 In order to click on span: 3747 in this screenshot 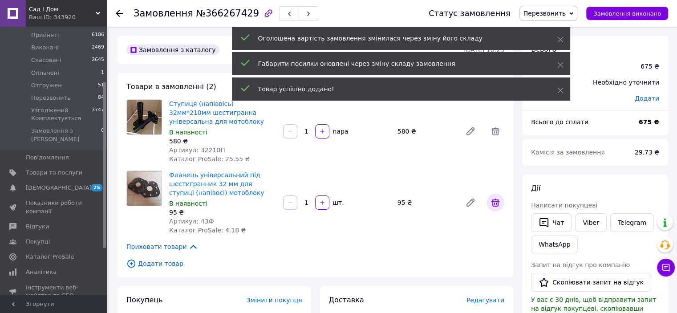, I will do `click(98, 114)`.